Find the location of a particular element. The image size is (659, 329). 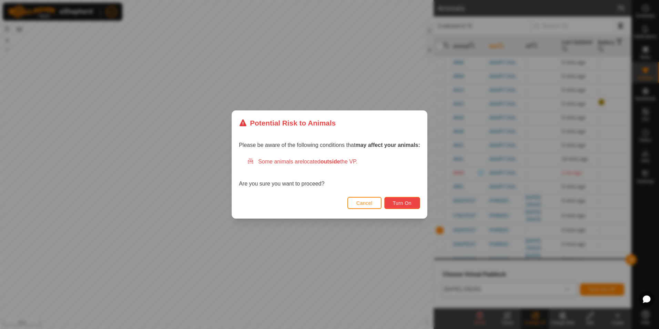

span: Turn On is located at coordinates (402, 203).